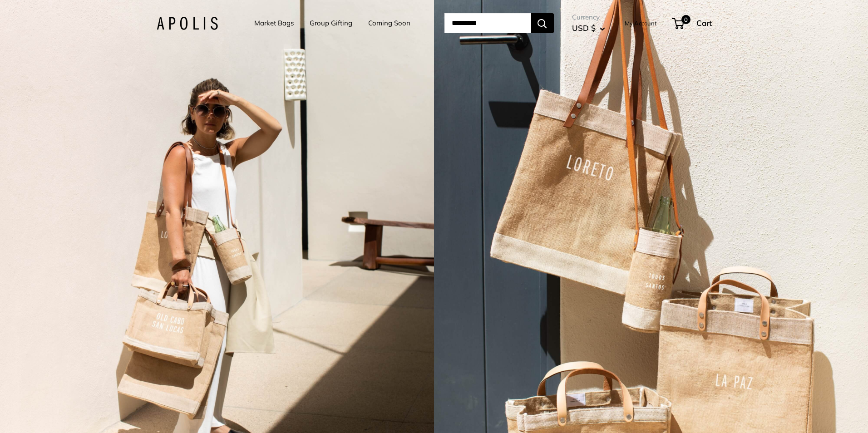  I want to click on a: Market Bags, so click(274, 23).